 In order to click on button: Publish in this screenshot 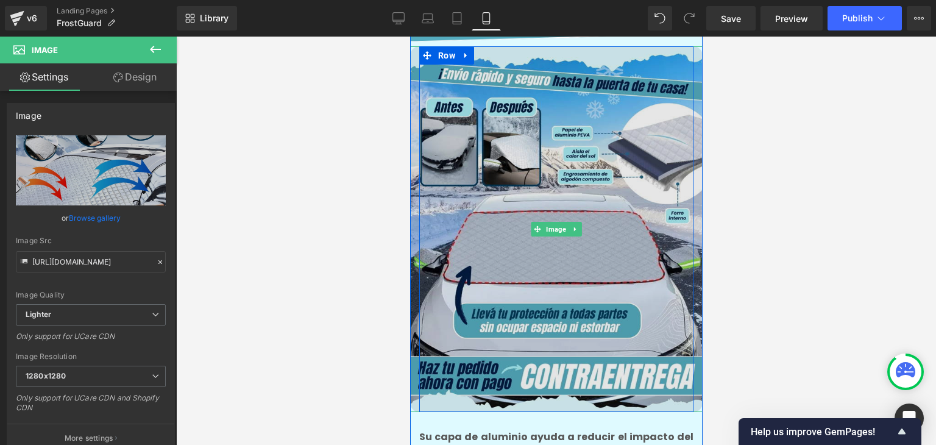, I will do `click(865, 18)`.